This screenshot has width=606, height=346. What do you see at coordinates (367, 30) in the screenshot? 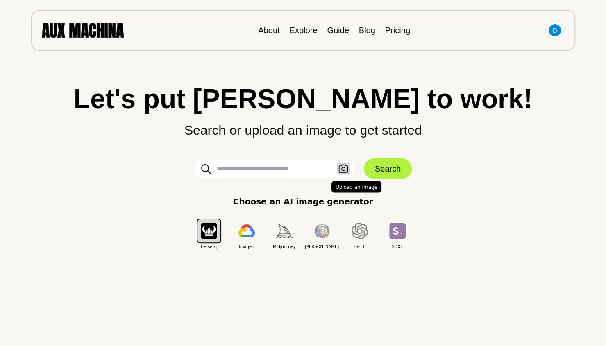
I see `a: Blog` at bounding box center [367, 30].